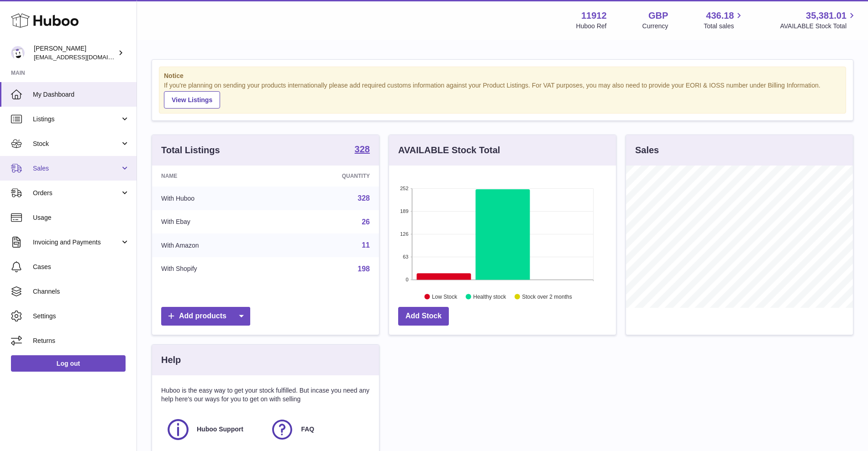  What do you see at coordinates (365, 222) in the screenshot?
I see `a: 26` at bounding box center [365, 222].